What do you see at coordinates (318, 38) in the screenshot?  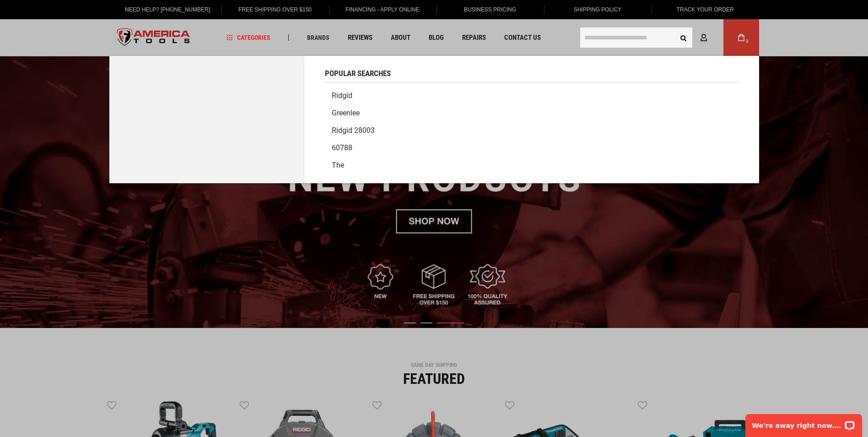 I see `a: Brands` at bounding box center [318, 38].